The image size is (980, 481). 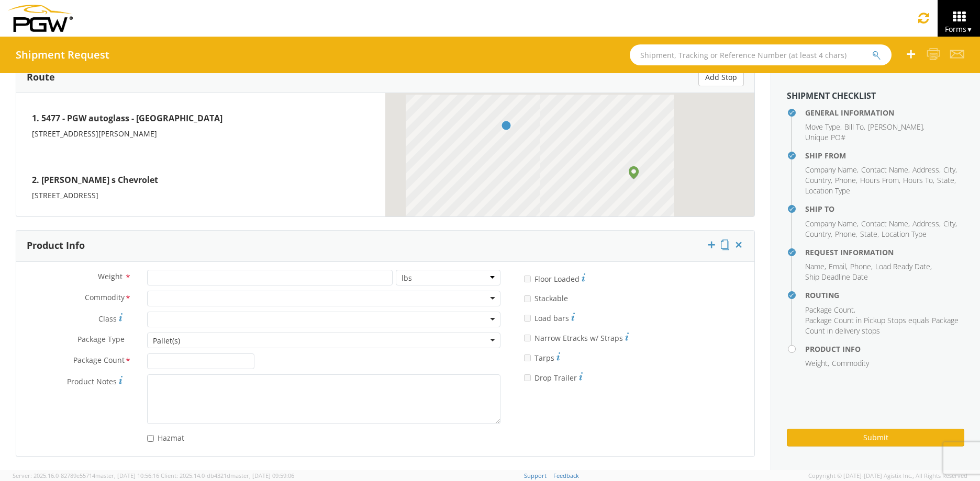 What do you see at coordinates (853, 127) in the screenshot?
I see `span: Bill To` at bounding box center [853, 127].